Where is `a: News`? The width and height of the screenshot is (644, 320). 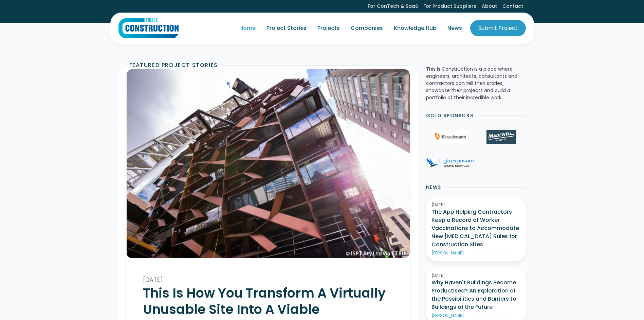
a: News is located at coordinates (455, 28).